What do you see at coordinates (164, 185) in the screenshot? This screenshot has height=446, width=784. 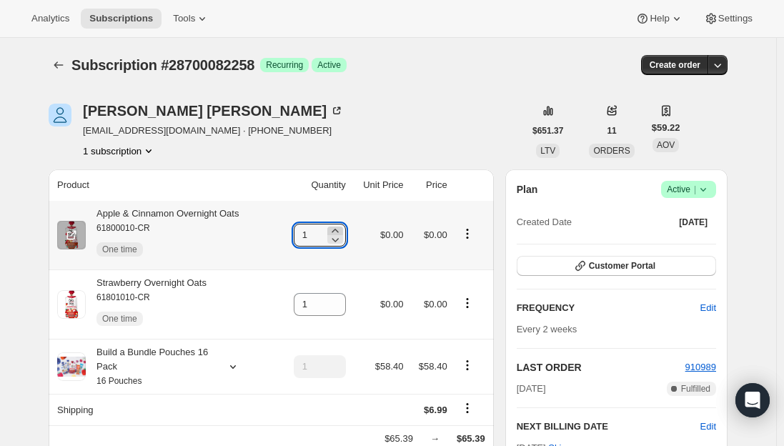 I see `th: Product` at bounding box center [164, 185].